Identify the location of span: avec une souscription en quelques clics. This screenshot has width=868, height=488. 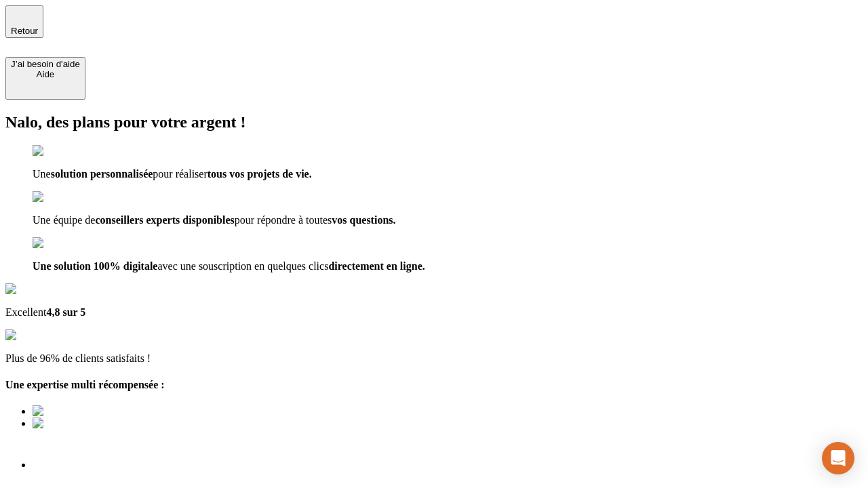
(242, 266).